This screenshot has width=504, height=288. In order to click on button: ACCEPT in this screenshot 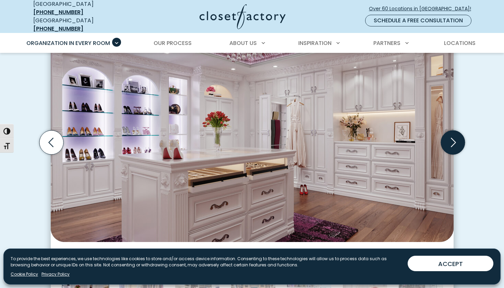, I will do `click(450, 263)`.